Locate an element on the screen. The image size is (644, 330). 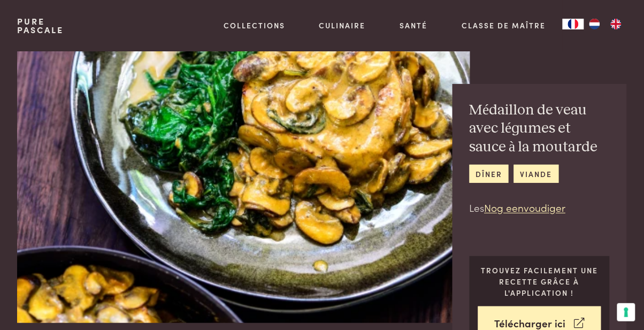
ul: Language list is located at coordinates (605, 24).